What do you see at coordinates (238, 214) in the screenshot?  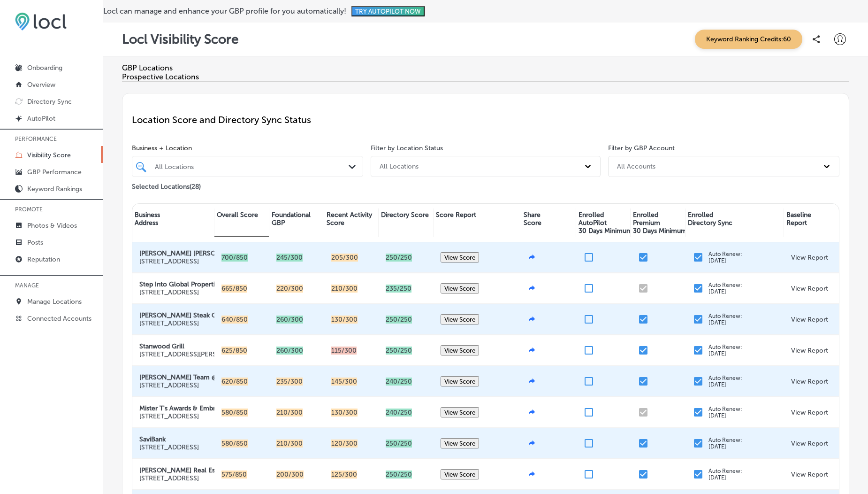 I see `div: Overall Score` at bounding box center [238, 214].